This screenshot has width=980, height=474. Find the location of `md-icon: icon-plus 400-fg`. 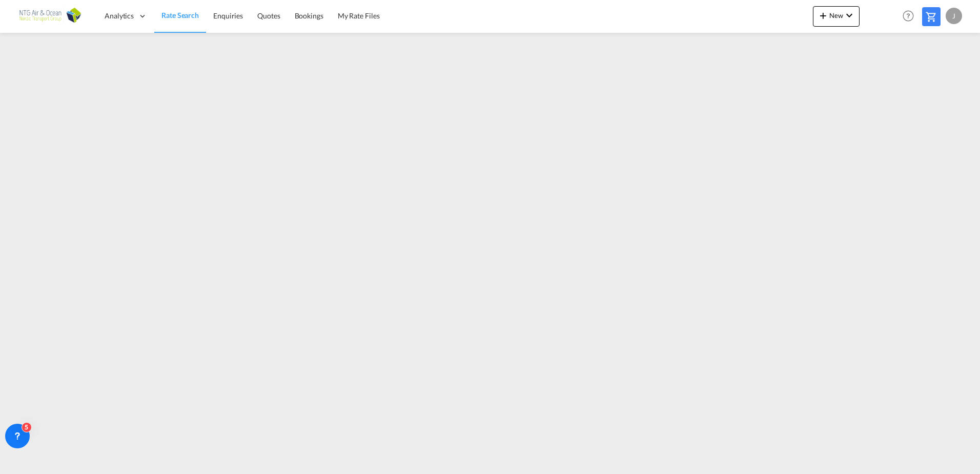

md-icon: icon-plus 400-fg is located at coordinates (823, 15).